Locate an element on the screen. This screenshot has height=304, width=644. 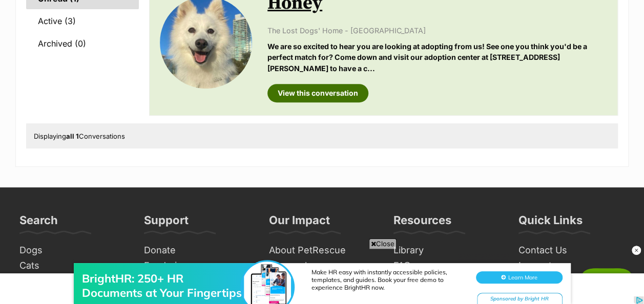
span: Displaying Conversations is located at coordinates (79, 136).